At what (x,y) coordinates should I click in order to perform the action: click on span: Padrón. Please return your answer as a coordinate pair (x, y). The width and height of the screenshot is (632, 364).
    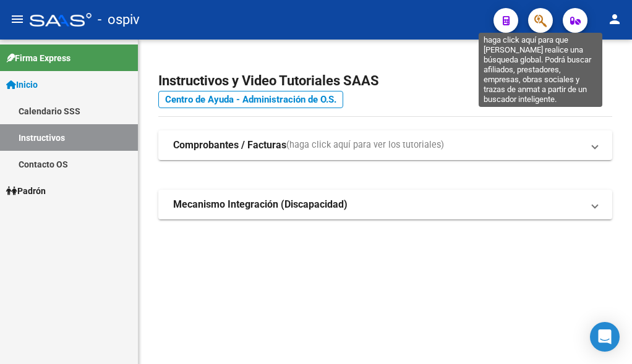
    Looking at the image, I should click on (26, 191).